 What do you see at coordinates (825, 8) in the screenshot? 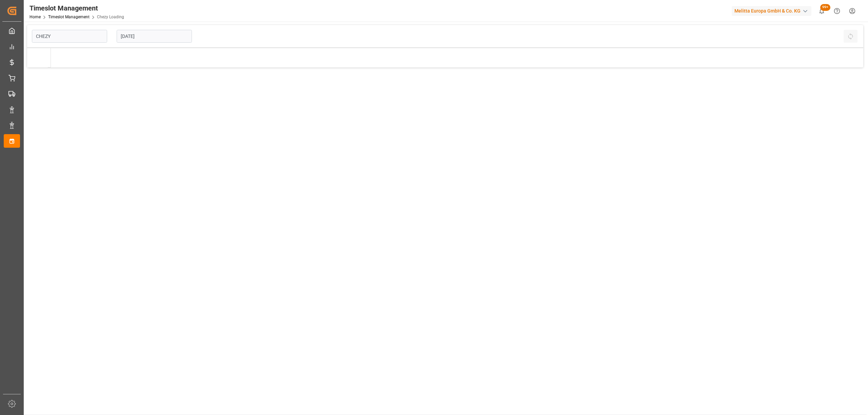
I see `span: 99+` at bounding box center [825, 8].